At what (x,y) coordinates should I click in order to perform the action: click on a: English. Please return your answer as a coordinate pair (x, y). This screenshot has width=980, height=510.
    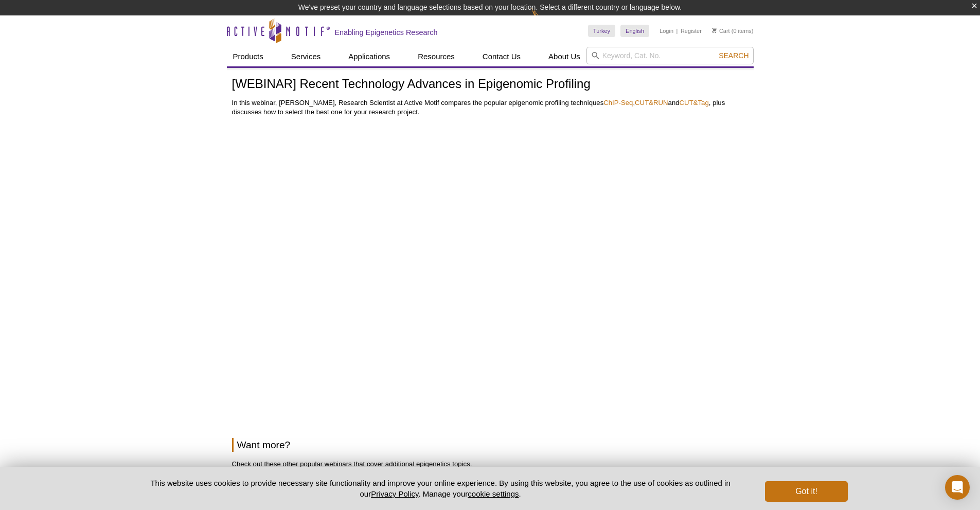
    Looking at the image, I should click on (635, 31).